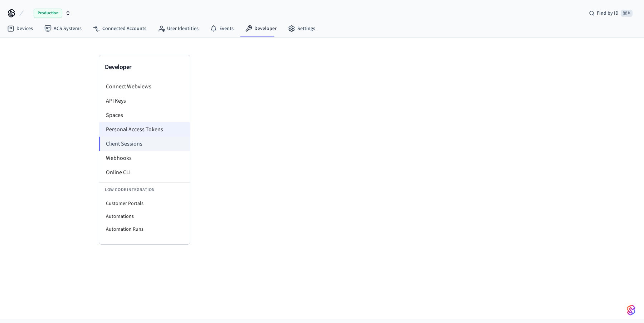 The image size is (644, 323). Describe the element at coordinates (145, 129) in the screenshot. I see `li: Personal Access Tokens` at that location.